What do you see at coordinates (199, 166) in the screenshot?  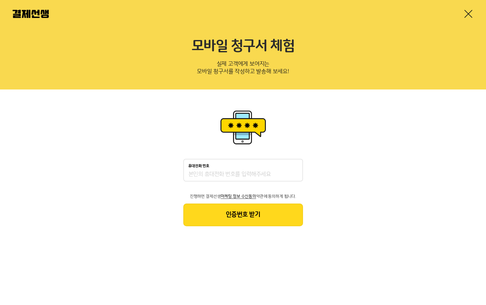 I see `p: 휴대전화 번호` at bounding box center [199, 166].